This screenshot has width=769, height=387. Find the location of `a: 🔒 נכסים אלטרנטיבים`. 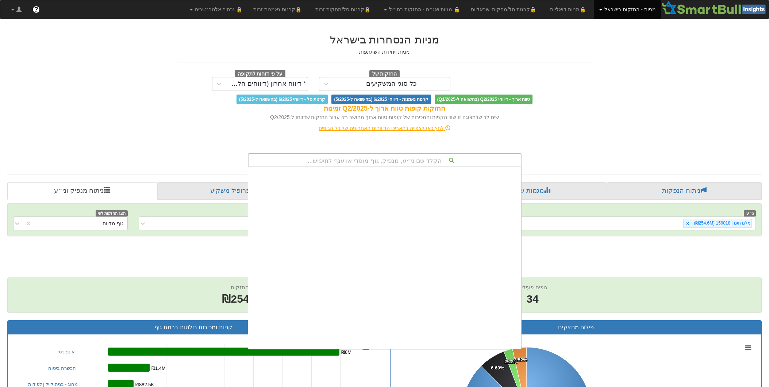

a: 🔒 נכסים אלטרנטיבים is located at coordinates (216, 9).